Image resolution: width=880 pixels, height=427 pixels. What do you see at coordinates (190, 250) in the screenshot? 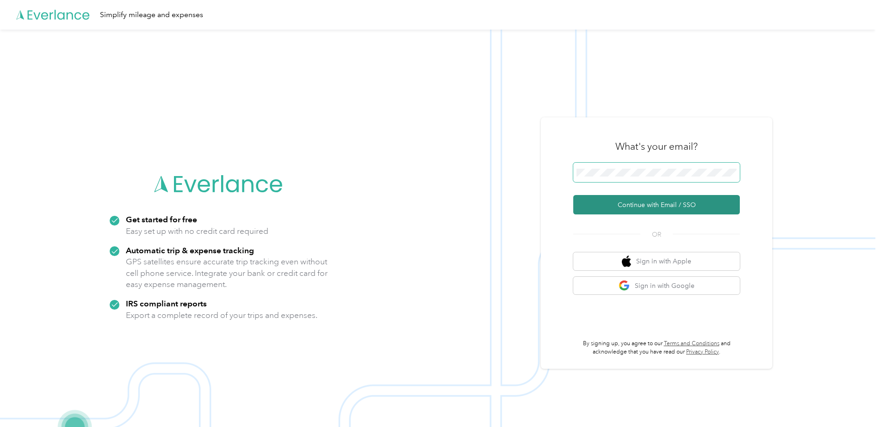
I see `strong: Automatic trip & expense tracking` at bounding box center [190, 250].